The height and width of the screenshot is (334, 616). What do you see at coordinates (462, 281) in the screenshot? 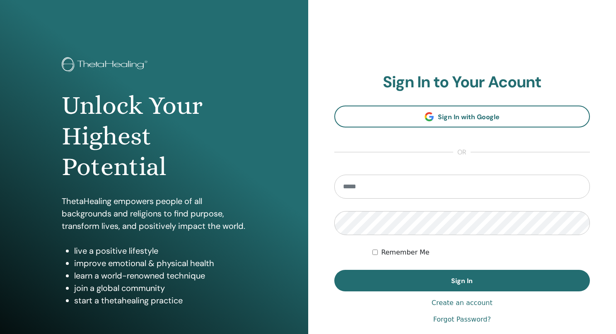
I see `span: Sign In` at bounding box center [462, 281].